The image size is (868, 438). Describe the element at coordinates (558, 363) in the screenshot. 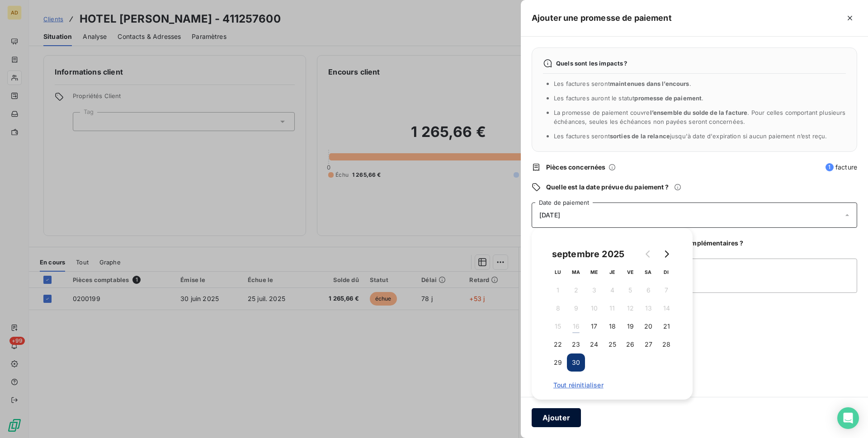

I see `button: 29` at that location.